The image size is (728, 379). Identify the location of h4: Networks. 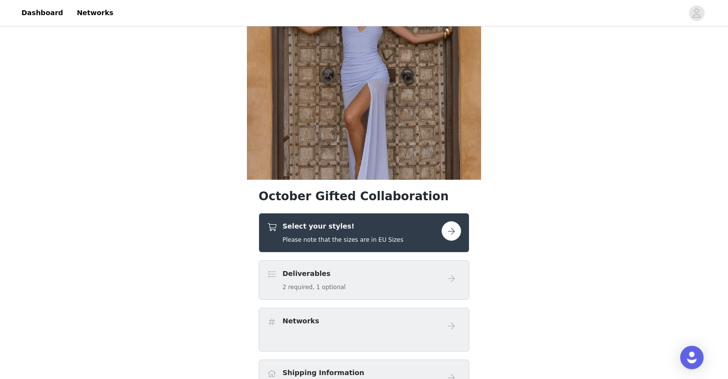
(301, 321).